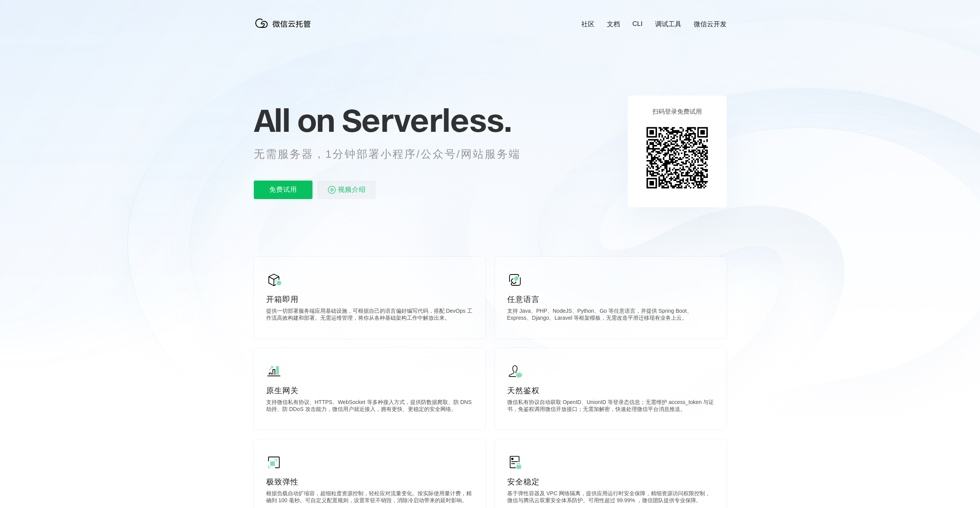  I want to click on a: 微信云托管, so click(285, 28).